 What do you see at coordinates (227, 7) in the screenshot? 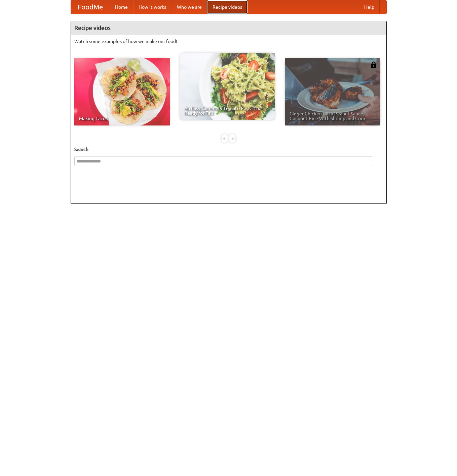
I see `a: Recipe videos` at bounding box center [227, 7].